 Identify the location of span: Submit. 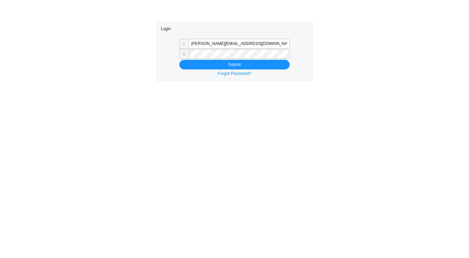
(234, 64).